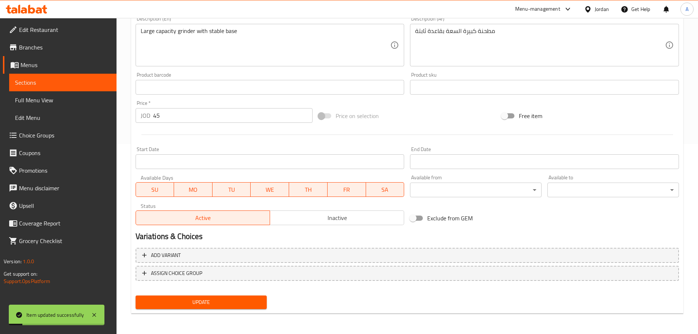 The width and height of the screenshot is (698, 334). Describe the element at coordinates (545, 87) in the screenshot. I see `input: Please enter product sku` at that location.